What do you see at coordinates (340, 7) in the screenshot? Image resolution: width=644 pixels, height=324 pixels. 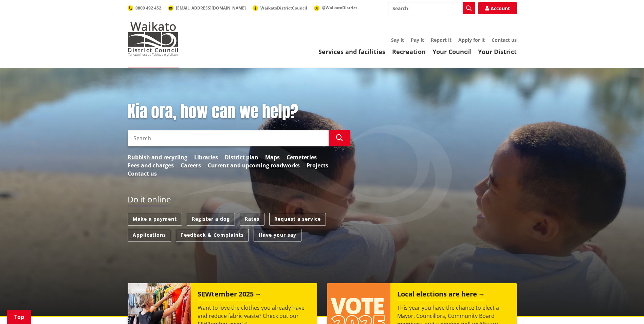 I see `span: @WaikatoDistrict` at bounding box center [340, 7].